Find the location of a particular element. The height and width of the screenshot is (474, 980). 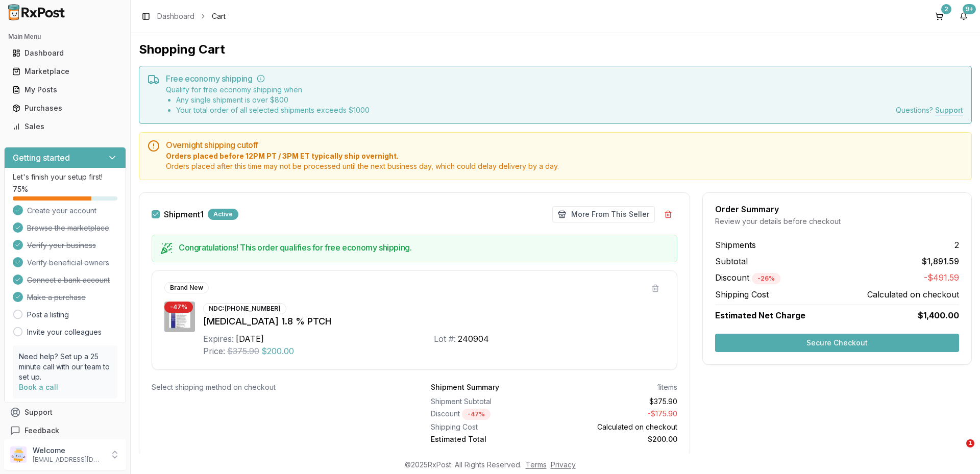

span: -$491.59 is located at coordinates (941, 278).